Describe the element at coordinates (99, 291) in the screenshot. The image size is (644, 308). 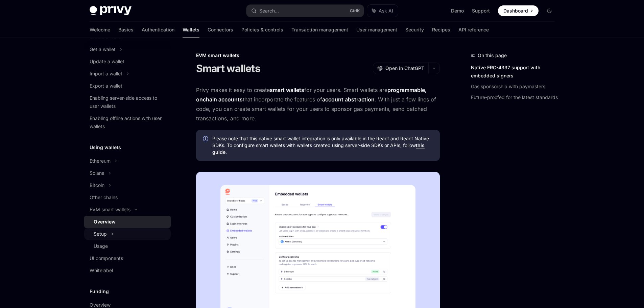
I see `h5: Funding` at that location.